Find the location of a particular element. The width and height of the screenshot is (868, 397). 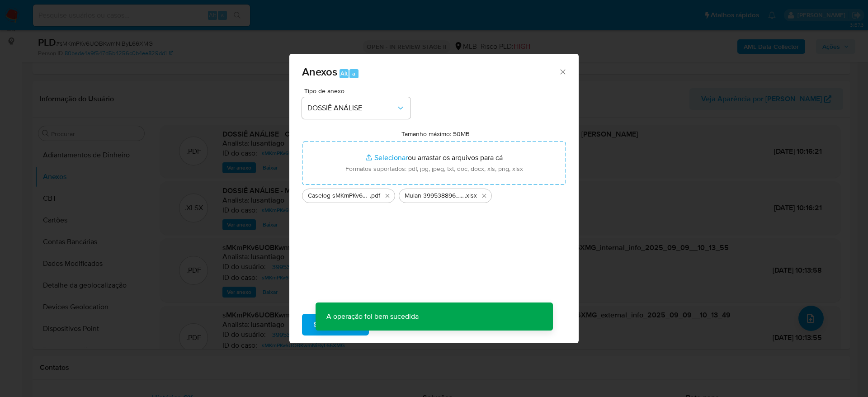

label: Tamanho máximo: 50MB is located at coordinates (435, 134).